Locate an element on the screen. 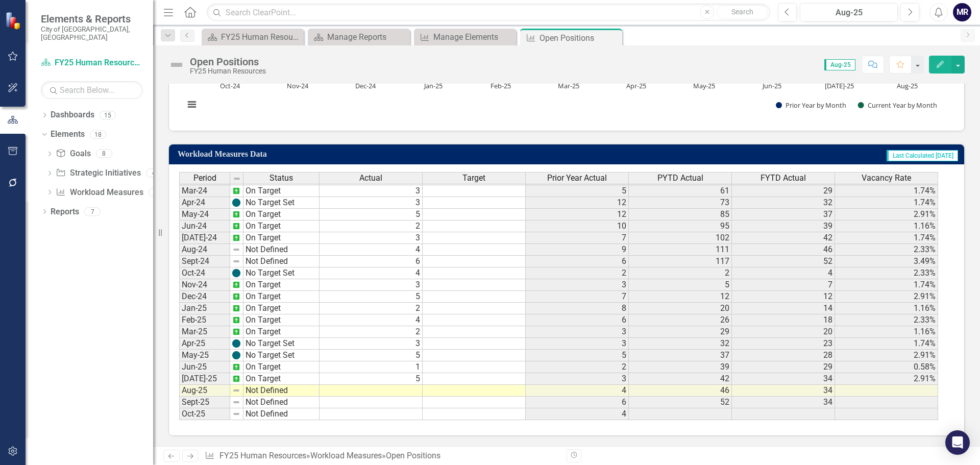 This screenshot has width=980, height=465. span: Target is located at coordinates (473, 178).